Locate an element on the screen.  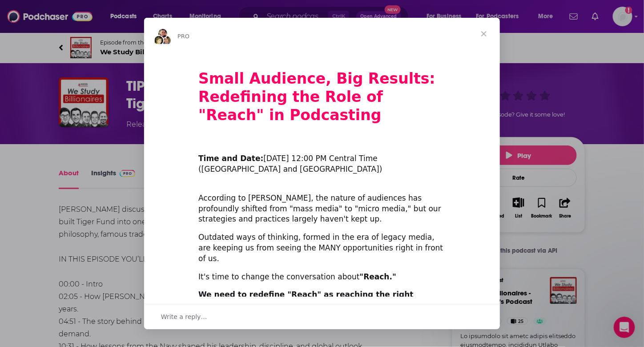
b: Small Audience, Big Results: Redefining the Role of "Reach" in Podcasting is located at coordinates (316, 97).